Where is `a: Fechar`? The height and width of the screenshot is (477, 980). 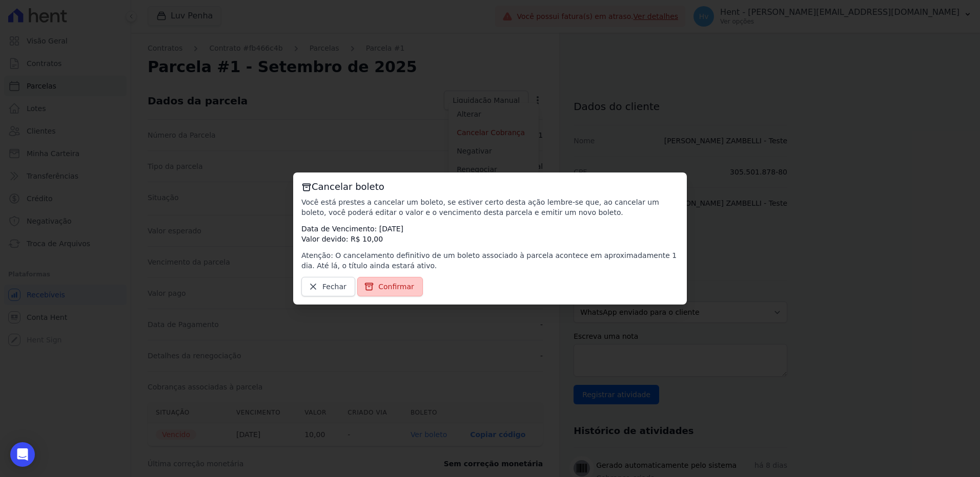 a: Fechar is located at coordinates (328, 287).